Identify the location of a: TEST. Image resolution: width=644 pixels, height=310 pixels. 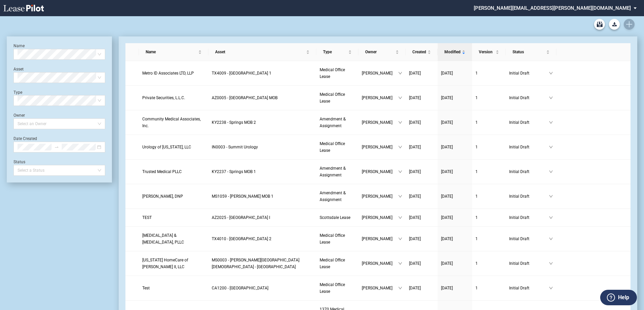
(173, 218).